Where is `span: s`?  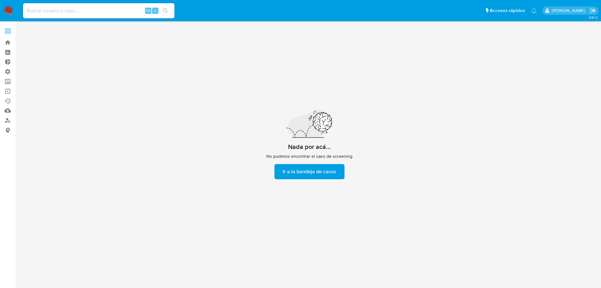 span: s is located at coordinates (155, 10).